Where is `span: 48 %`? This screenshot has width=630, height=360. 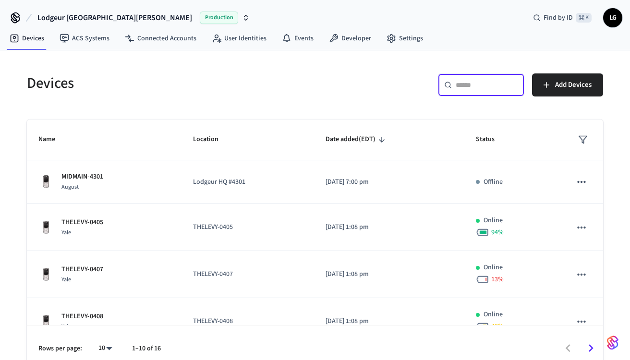 span: 48 % is located at coordinates (498, 327).